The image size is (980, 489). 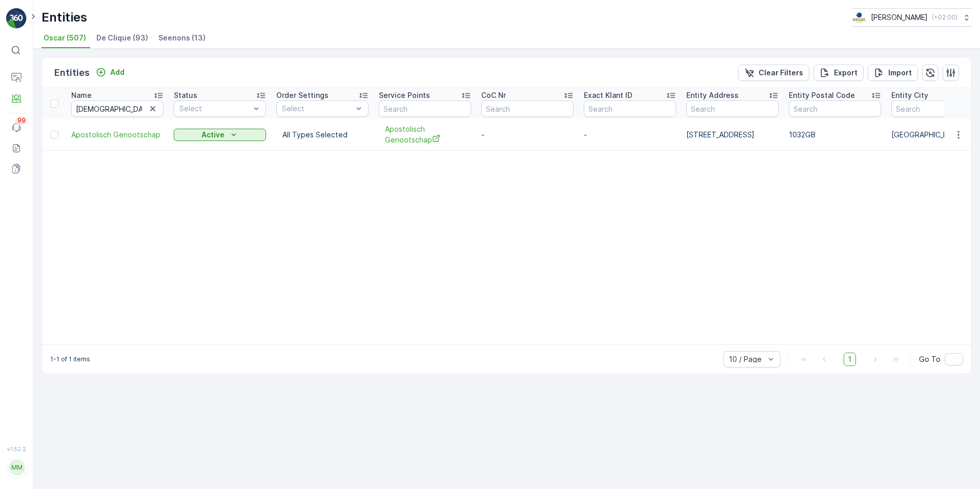 I want to click on button: Import, so click(x=892, y=73).